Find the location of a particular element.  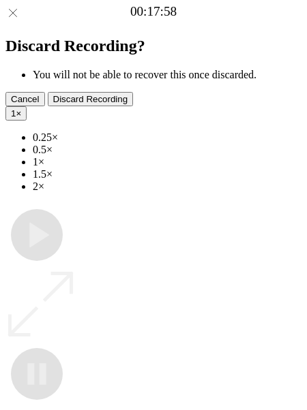

li: 1.5× is located at coordinates (167, 174).